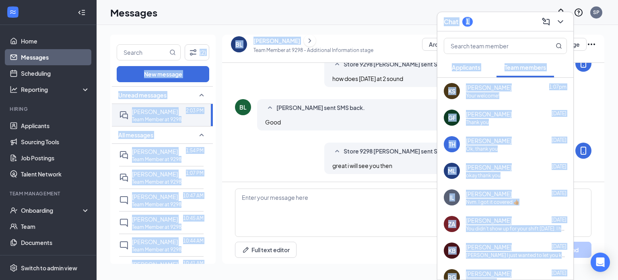 This screenshot has height=280, width=618. I want to click on div: Your welcome!, so click(482, 95).